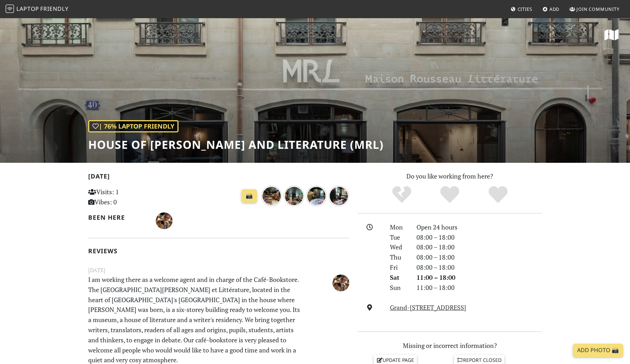  Describe the element at coordinates (399, 288) in the screenshot. I see `div: Sun` at that location.